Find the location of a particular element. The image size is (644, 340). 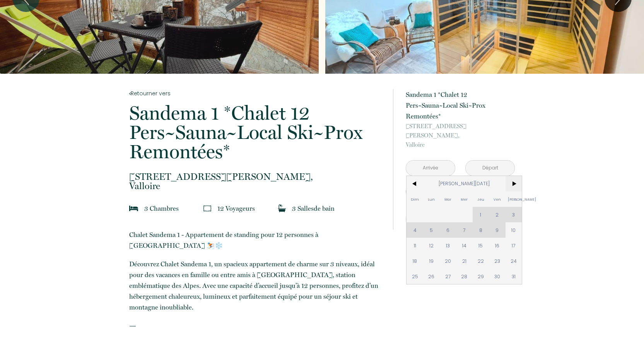

span: 27 is located at coordinates (448, 276).